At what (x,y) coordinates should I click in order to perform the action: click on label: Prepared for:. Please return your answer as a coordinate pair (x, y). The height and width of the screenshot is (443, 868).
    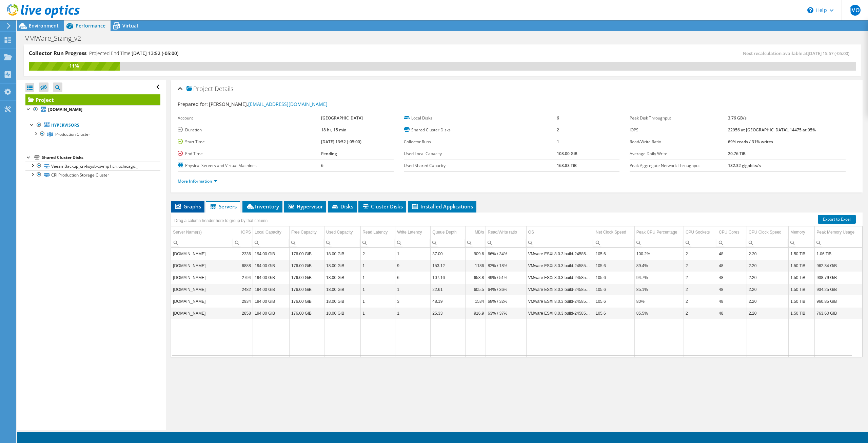
    Looking at the image, I should click on (193, 104).